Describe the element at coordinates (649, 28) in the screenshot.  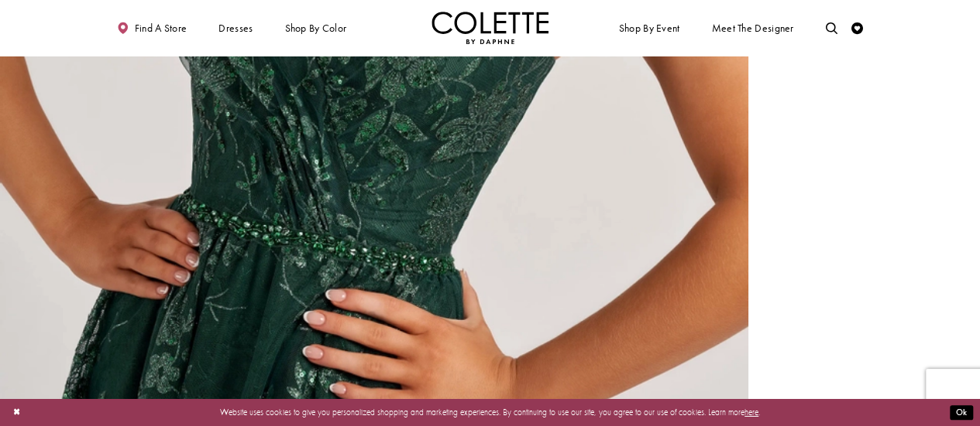
I see `span: Shop By Event` at that location.